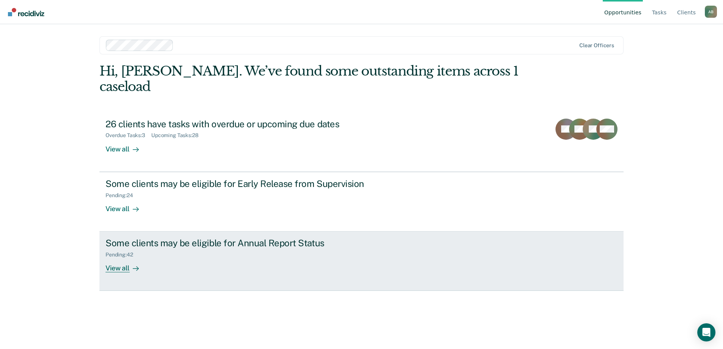 The height and width of the screenshot is (349, 723). I want to click on div: Pending : 42, so click(122, 255).